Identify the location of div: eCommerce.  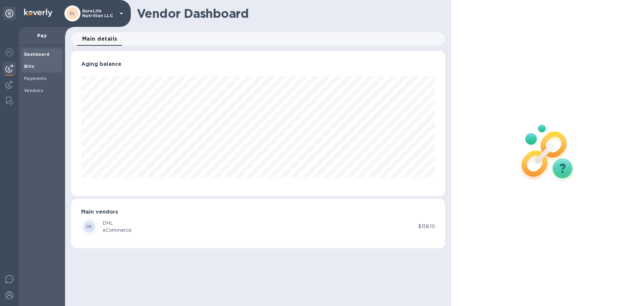
(117, 230).